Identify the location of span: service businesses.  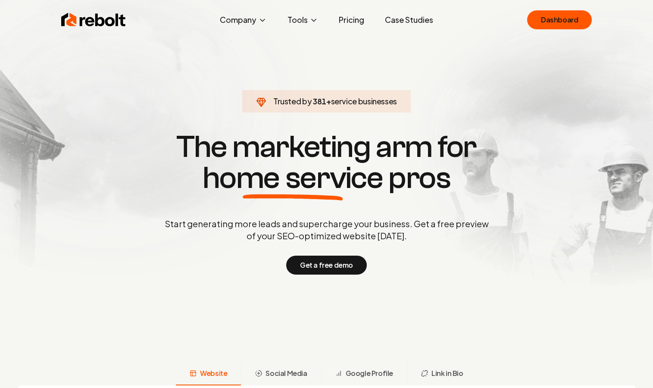
(364, 101).